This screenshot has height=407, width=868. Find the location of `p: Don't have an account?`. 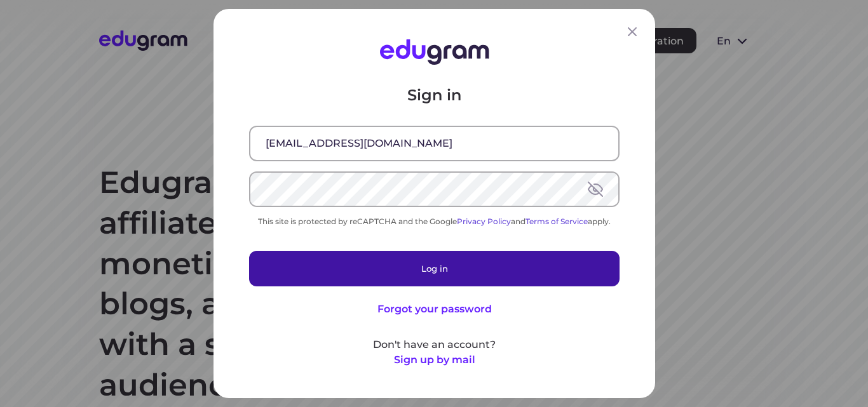

p: Don't have an account? is located at coordinates (434, 345).